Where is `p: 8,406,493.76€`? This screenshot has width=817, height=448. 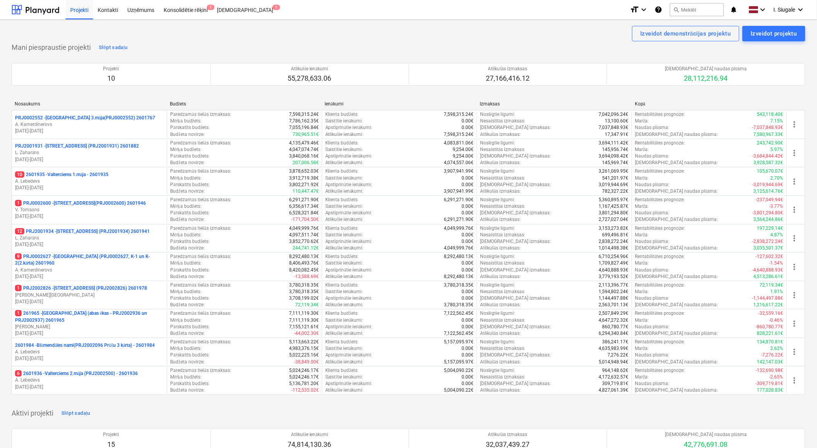 p: 8,406,493.76€ is located at coordinates (304, 263).